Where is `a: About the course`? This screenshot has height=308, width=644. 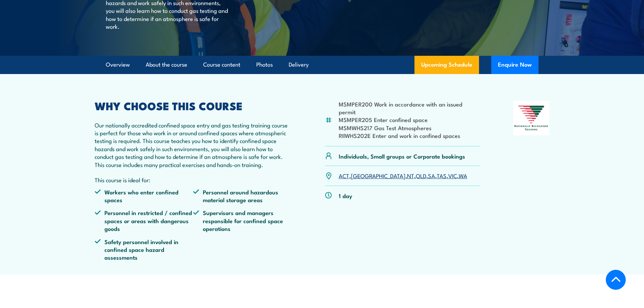 a: About the course is located at coordinates (166, 64).